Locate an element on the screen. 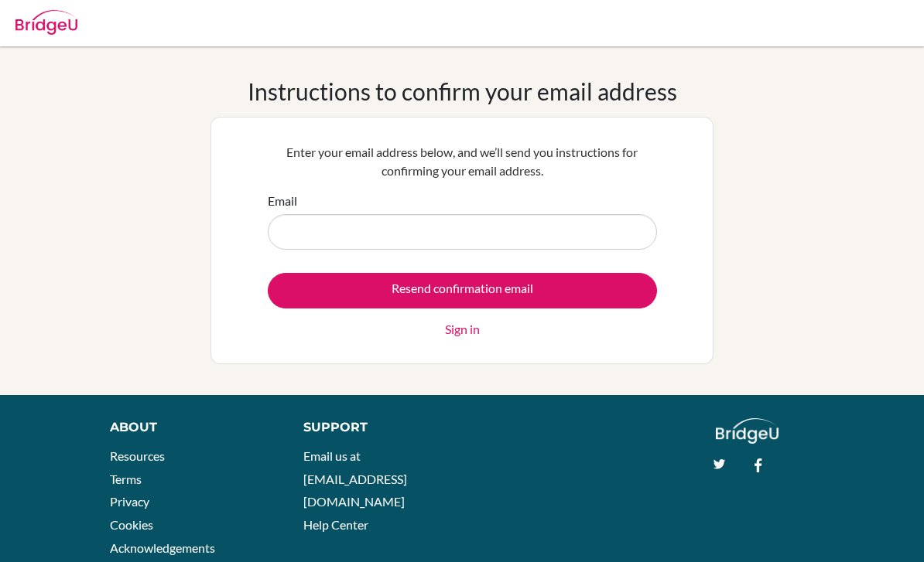  a: Privacy is located at coordinates (129, 501).